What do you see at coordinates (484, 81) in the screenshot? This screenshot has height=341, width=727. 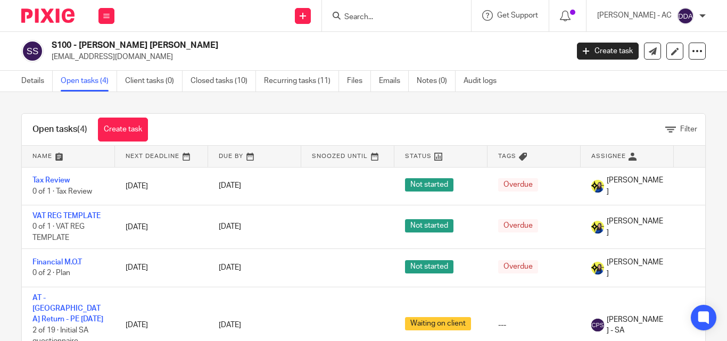 I see `a: Audit logs` at bounding box center [484, 81].